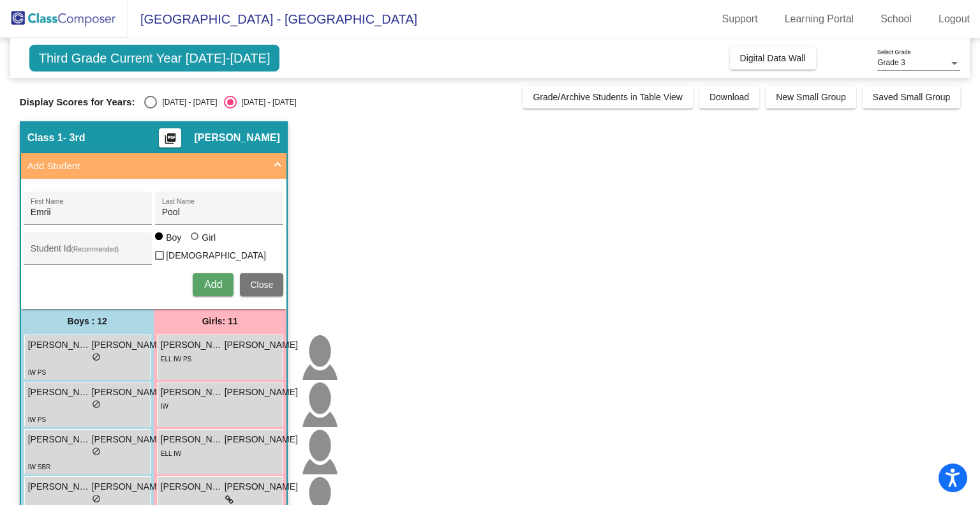 The width and height of the screenshot is (980, 505). What do you see at coordinates (740, 19) in the screenshot?
I see `a: Support` at bounding box center [740, 19].